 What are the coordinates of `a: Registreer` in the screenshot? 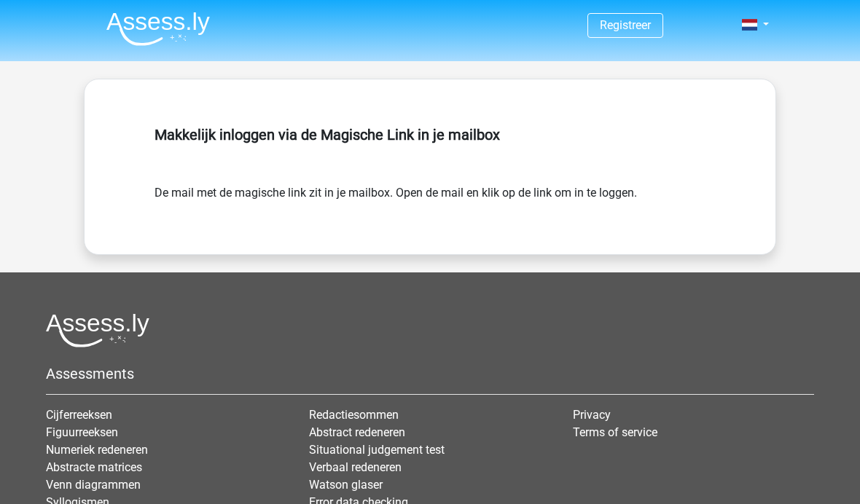 It's located at (625, 25).